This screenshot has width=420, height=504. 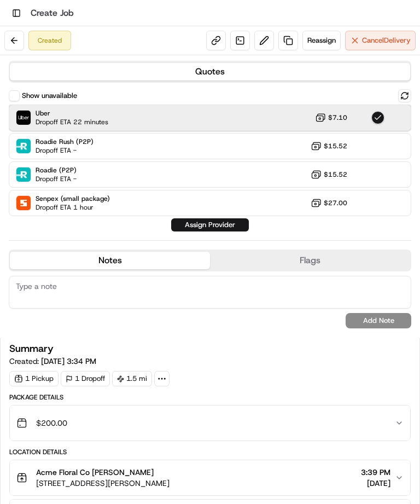 I want to click on button: See all, so click(x=184, y=147).